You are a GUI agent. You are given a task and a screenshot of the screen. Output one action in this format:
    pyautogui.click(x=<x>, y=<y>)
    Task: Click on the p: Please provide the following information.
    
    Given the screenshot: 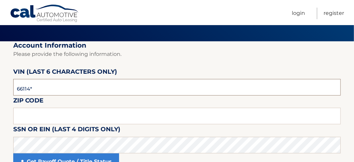 What is the action you would take?
    pyautogui.click(x=177, y=54)
    